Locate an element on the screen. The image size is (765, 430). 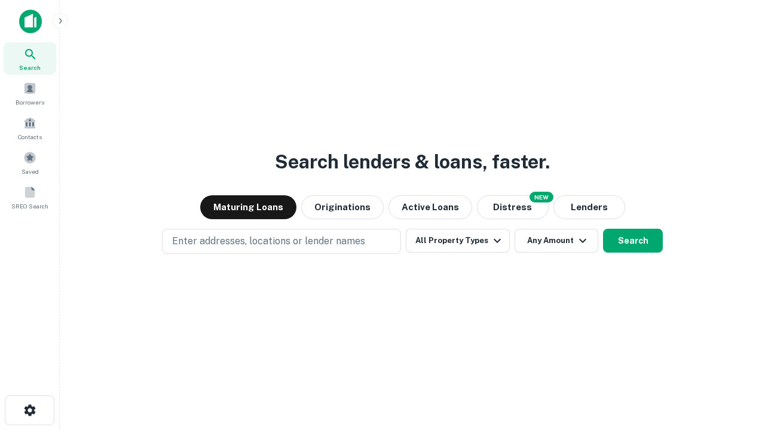
div: Search is located at coordinates (30, 59).